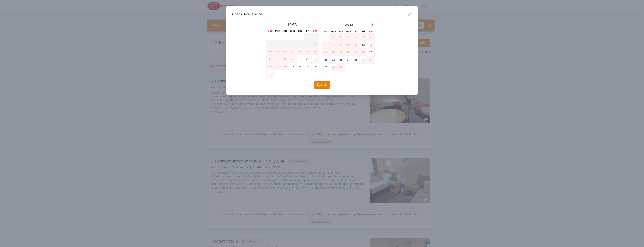  What do you see at coordinates (322, 14) in the screenshot?
I see `h3: Check Availability` at bounding box center [322, 14].